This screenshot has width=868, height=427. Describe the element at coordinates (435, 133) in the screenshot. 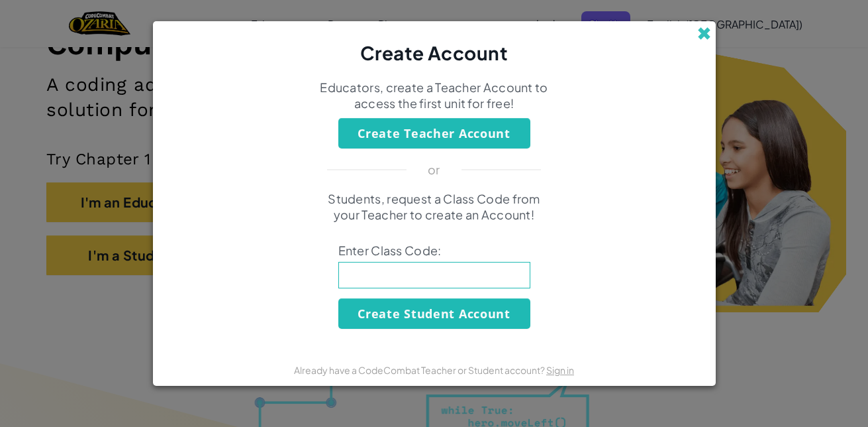

I see `button: Create Teacher Account` at that location.